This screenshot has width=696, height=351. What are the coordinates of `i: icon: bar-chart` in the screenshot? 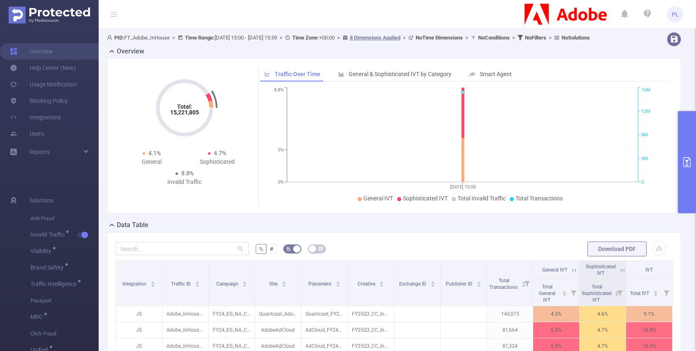 It's located at (341, 74).